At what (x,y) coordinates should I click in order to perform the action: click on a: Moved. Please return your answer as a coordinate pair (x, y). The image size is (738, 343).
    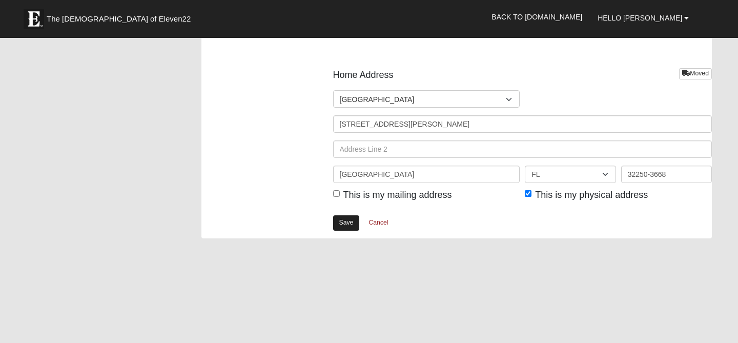
    Looking at the image, I should click on (695, 73).